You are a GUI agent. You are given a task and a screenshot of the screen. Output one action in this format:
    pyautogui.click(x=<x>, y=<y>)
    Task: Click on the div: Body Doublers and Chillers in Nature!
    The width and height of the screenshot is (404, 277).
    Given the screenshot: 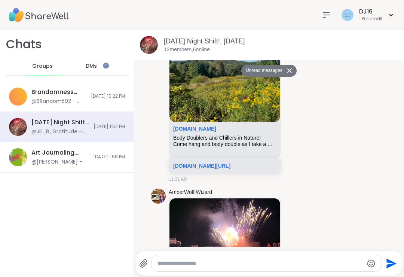 What is the action you would take?
    pyautogui.click(x=225, y=138)
    